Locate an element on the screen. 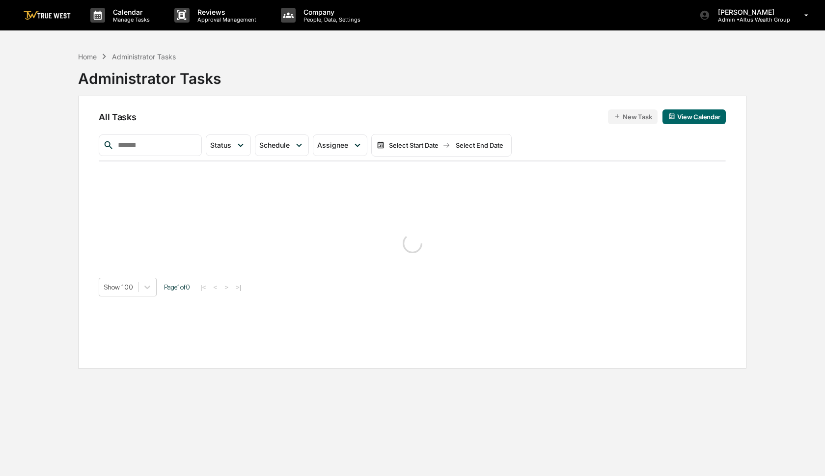 The image size is (825, 476). button: View Calendar is located at coordinates (694, 117).